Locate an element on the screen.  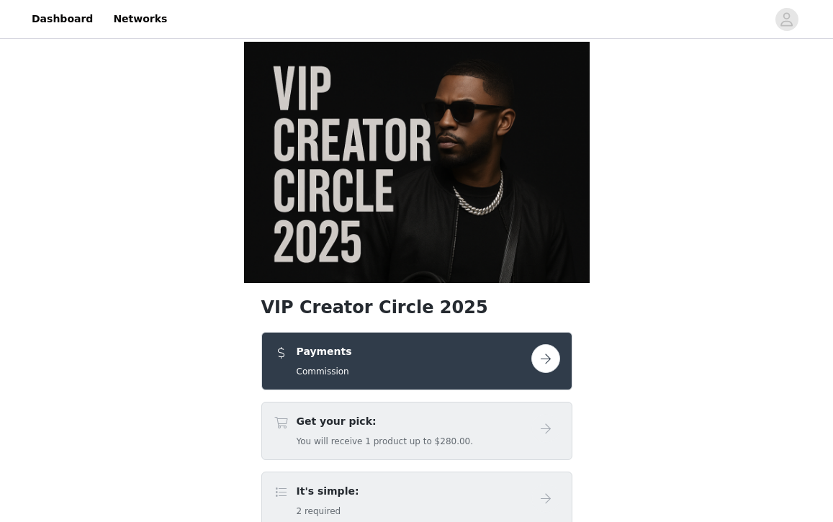
h4: It's simple: is located at coordinates (328, 491).